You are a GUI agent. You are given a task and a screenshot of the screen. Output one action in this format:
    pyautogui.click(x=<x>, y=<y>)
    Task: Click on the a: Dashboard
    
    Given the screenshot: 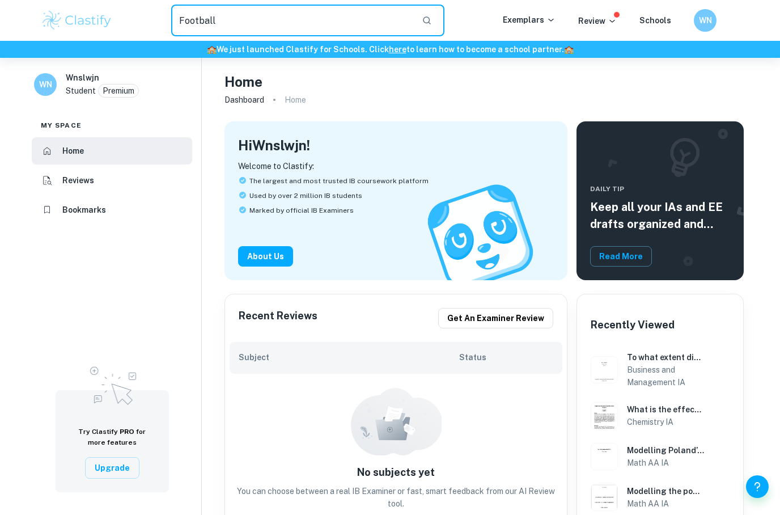 What is the action you would take?
    pyautogui.click(x=244, y=100)
    